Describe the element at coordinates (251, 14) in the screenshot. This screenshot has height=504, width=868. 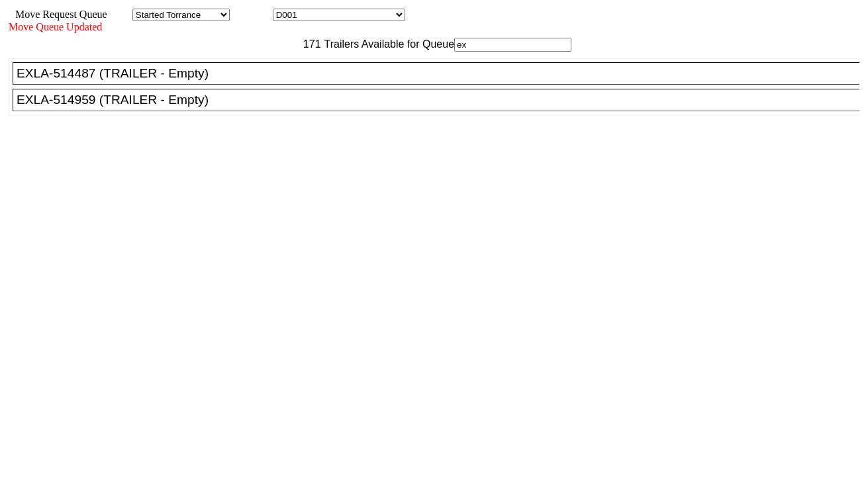
I see `span: Location` at that location.